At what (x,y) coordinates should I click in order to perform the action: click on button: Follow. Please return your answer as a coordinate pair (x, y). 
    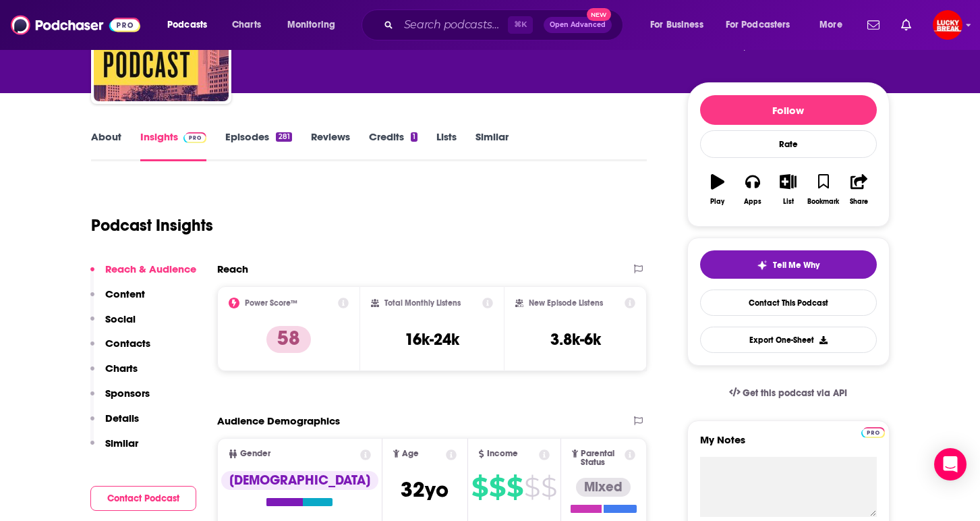
    Looking at the image, I should click on (789, 110).